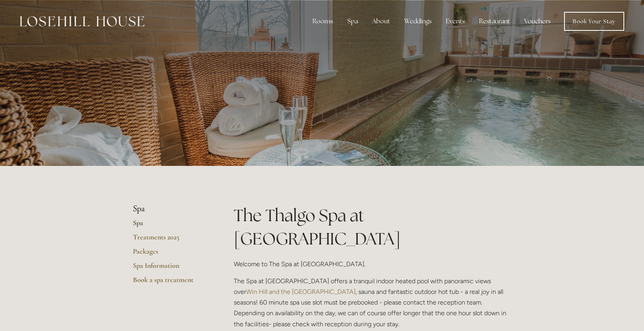 This screenshot has height=331, width=644. I want to click on a: Spa, so click(170, 226).